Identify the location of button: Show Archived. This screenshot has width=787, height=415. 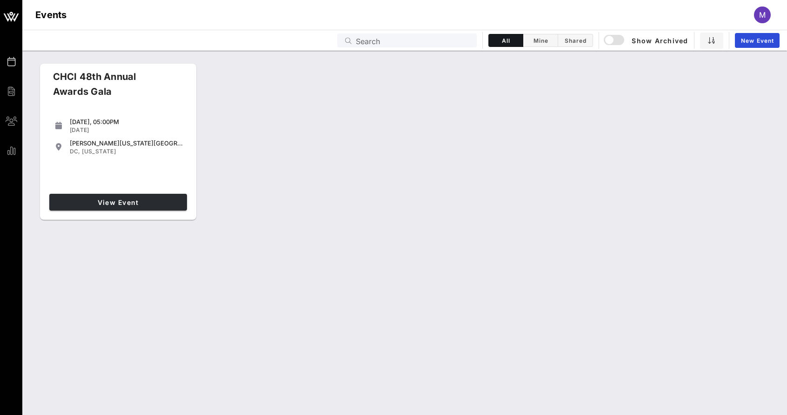
(646, 40).